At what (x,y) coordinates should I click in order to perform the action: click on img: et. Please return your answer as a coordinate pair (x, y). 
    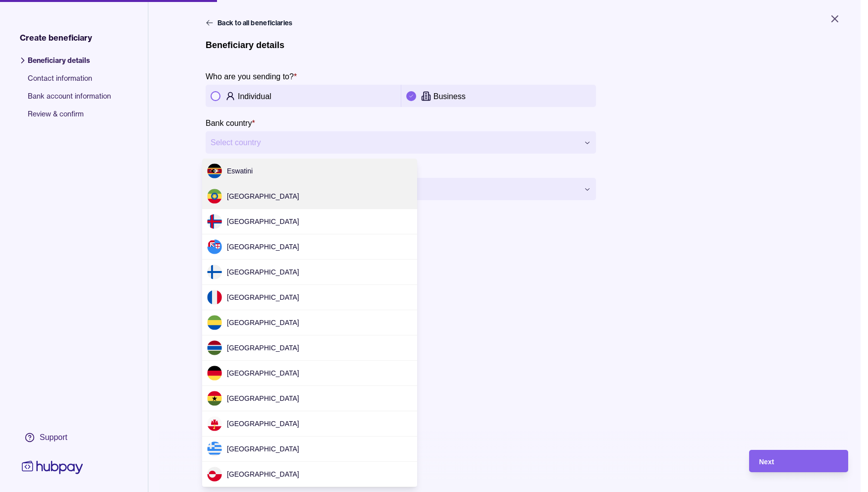
    Looking at the image, I should click on (215, 196).